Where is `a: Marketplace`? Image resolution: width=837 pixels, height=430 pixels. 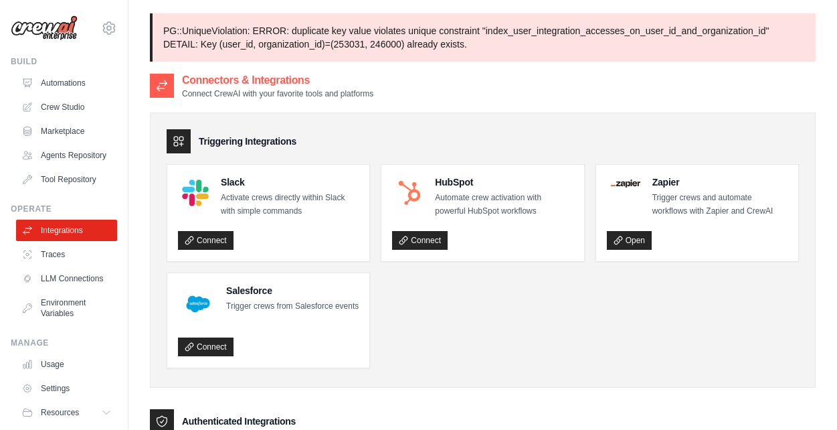 a: Marketplace is located at coordinates (66, 131).